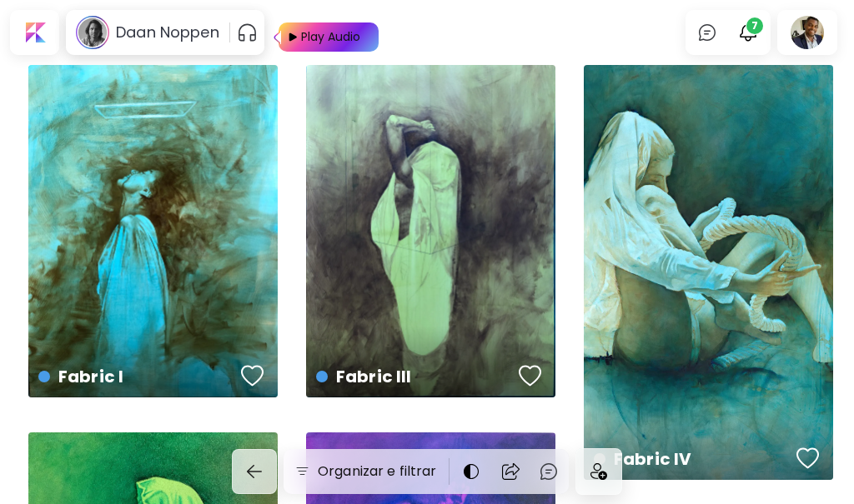  I want to click on img: bellIcon, so click(747, 33).